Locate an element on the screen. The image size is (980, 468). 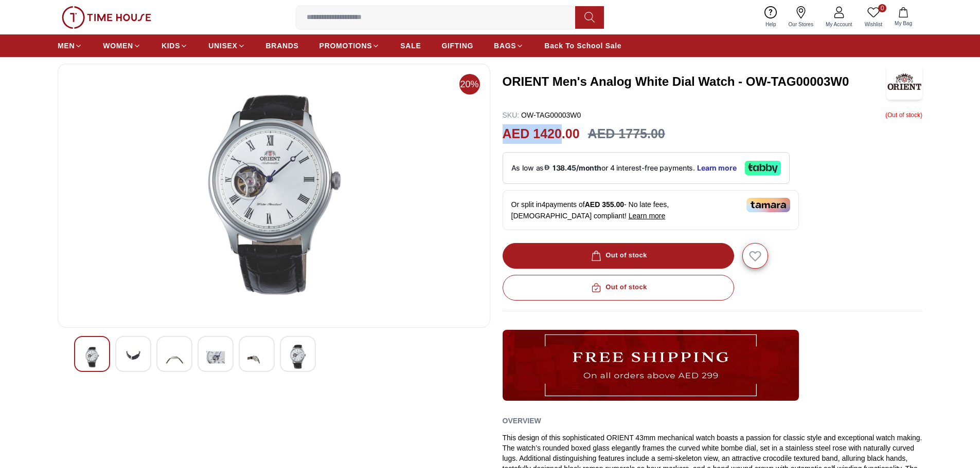
span: MEN is located at coordinates (66, 46).